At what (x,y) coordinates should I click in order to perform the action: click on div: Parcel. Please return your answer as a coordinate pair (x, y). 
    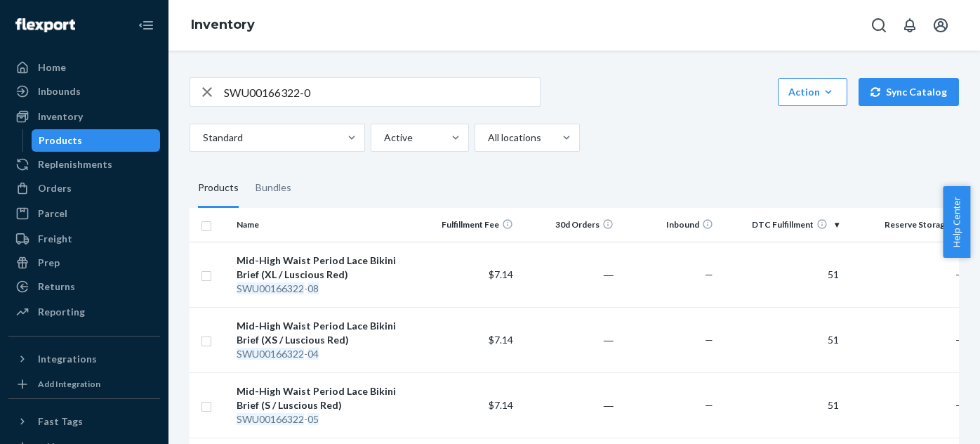
    Looking at the image, I should click on (52, 213).